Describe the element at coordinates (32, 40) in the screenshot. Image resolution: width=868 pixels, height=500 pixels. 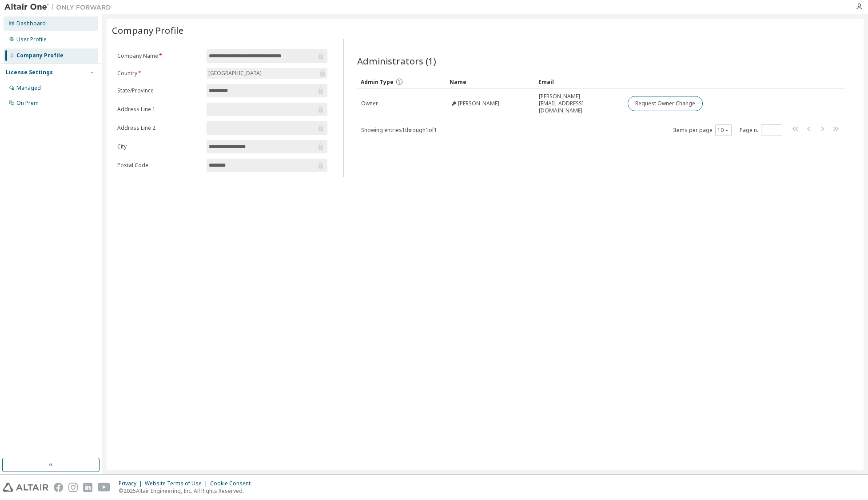
I see `div: User Profile` at that location.